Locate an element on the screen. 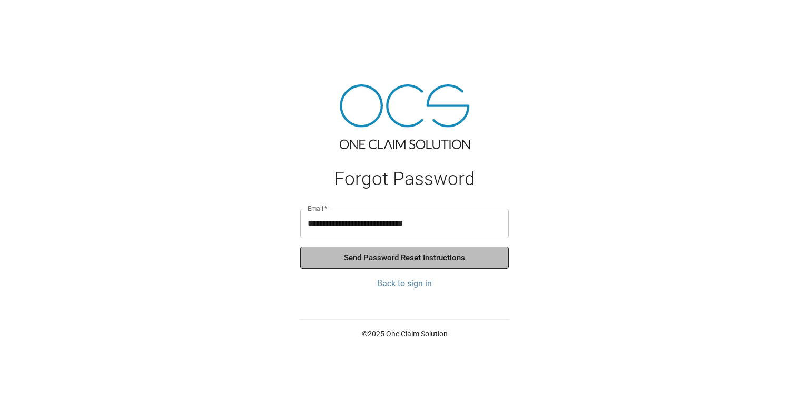  img: ocs-logo-white-transparent.png is located at coordinates (34, 17).